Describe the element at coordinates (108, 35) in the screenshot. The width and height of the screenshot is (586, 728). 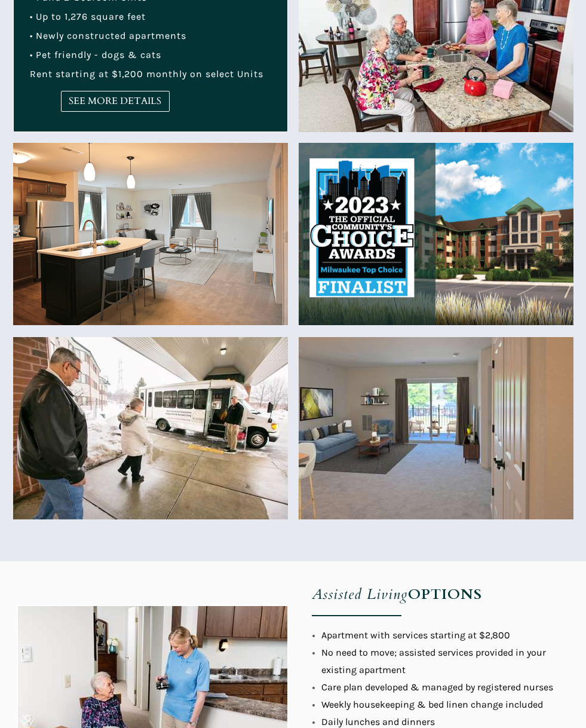
I see `span: • Newly constructed apartments` at that location.